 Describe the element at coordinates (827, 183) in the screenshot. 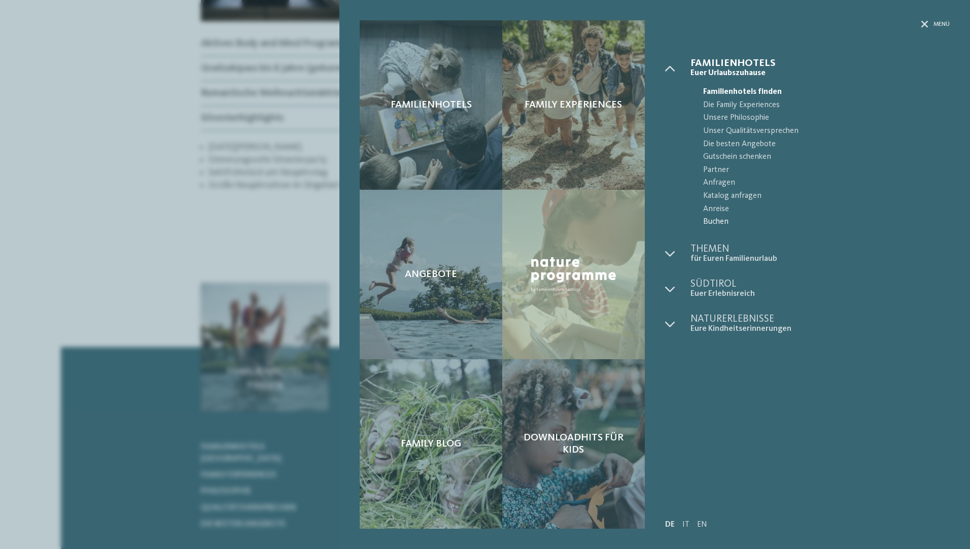

I see `span: Anfragen` at that location.